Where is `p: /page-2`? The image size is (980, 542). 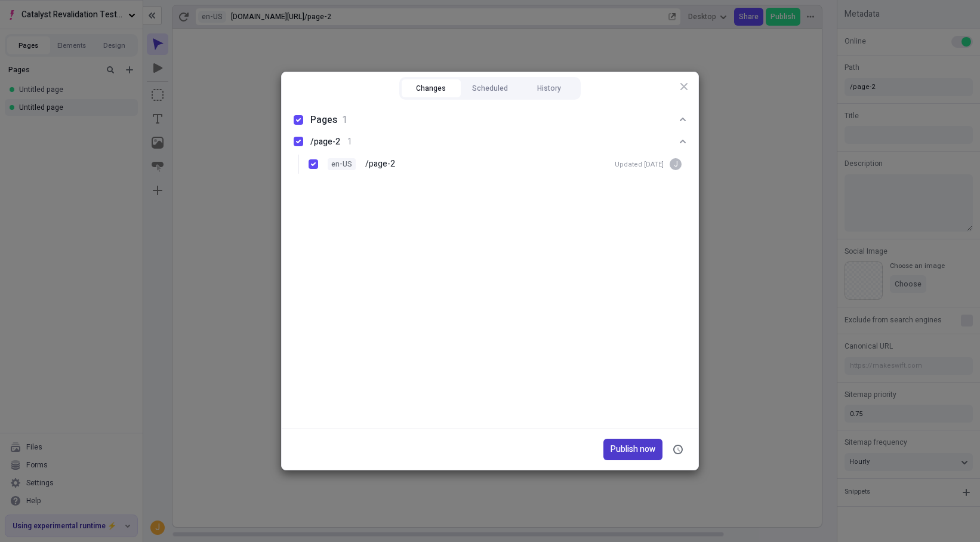 p: /page-2 is located at coordinates (380, 164).